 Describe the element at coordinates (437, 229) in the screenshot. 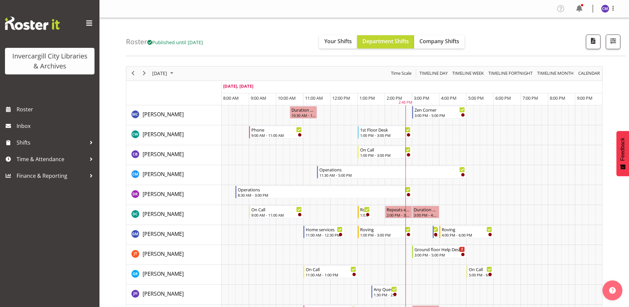

I see `div: New book tagging` at that location.